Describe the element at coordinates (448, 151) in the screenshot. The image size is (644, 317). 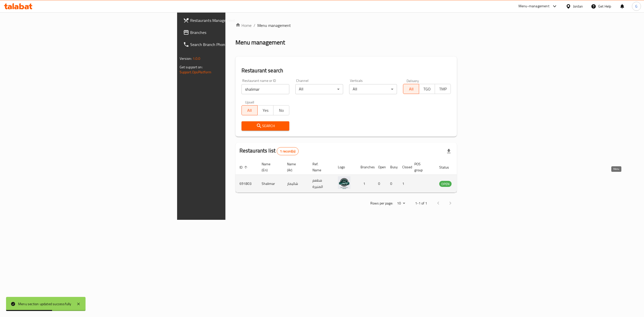
I see `div: Export file` at that location.